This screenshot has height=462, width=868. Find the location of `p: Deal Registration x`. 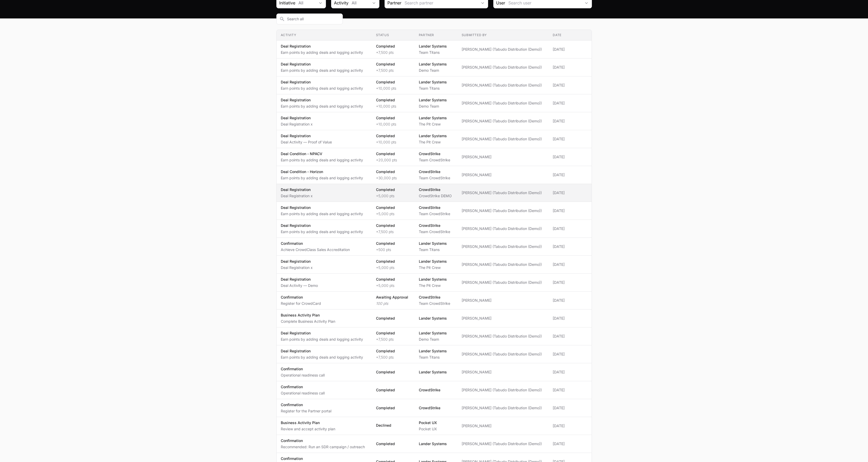

p: Deal Registration x is located at coordinates (297, 124).